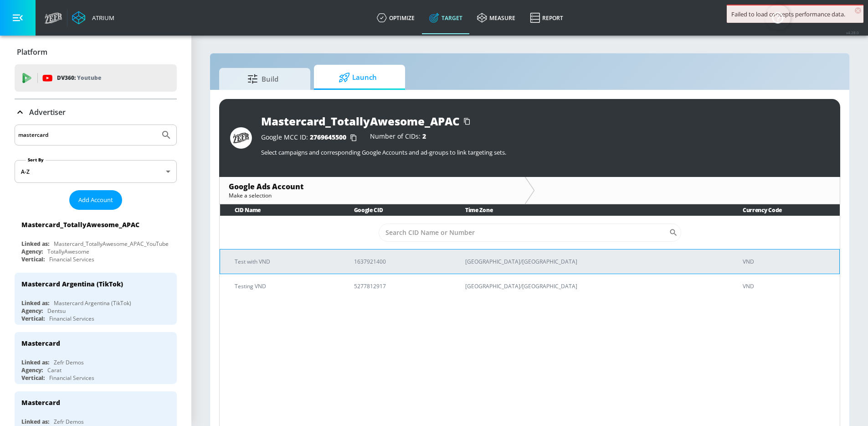  I want to click on div: DV360: Youtube, so click(96, 78).